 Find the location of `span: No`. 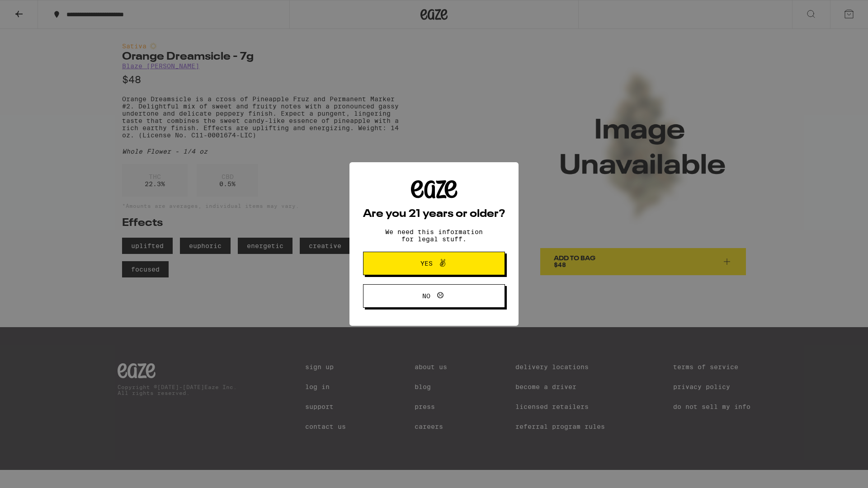

span: No is located at coordinates (426, 296).